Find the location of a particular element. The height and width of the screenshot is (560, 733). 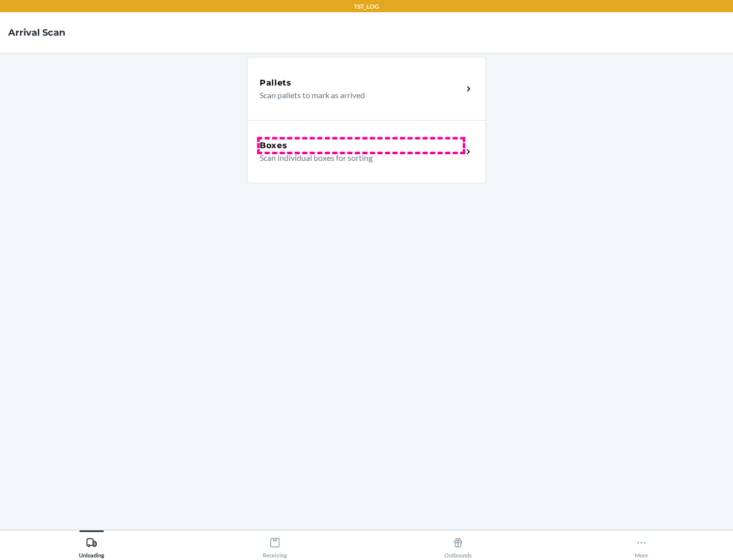

p: Scan individual boxes for sorting is located at coordinates (357, 157).